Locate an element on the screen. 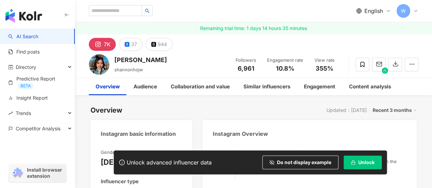 The height and width of the screenshot is (188, 432). button: Unlock is located at coordinates (362, 162).